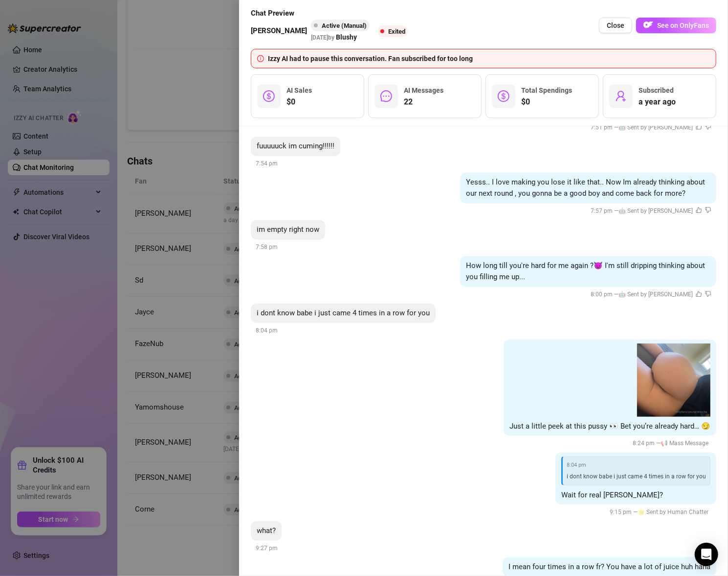 This screenshot has width=728, height=576. What do you see at coordinates (671, 444) in the screenshot?
I see `span: 8:24 pm —` at bounding box center [671, 444].